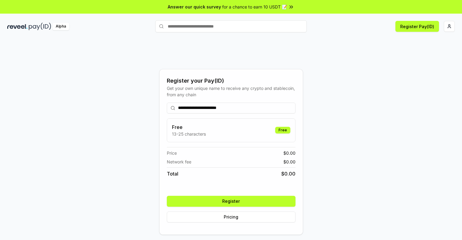 This screenshot has width=462, height=240. I want to click on button: Register Pay(ID), so click(417, 26).